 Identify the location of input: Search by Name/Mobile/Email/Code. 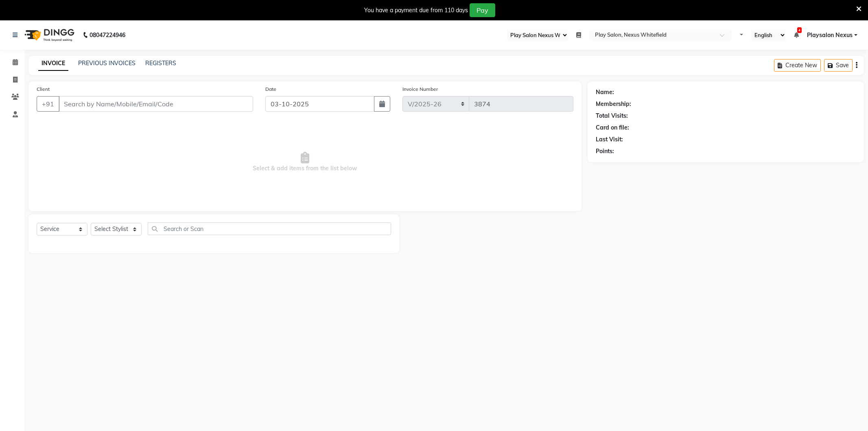
(156, 104).